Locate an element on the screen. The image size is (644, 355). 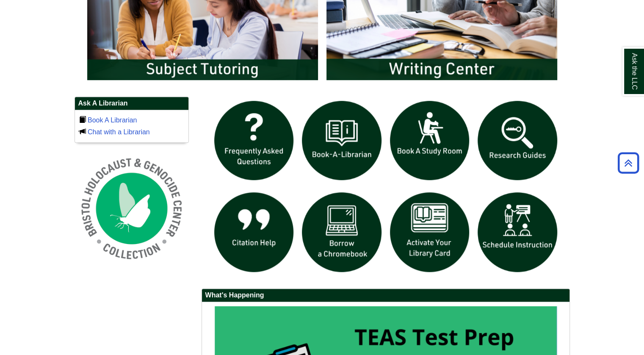
img: Research Guides icon links to research guides web page is located at coordinates (517, 140).